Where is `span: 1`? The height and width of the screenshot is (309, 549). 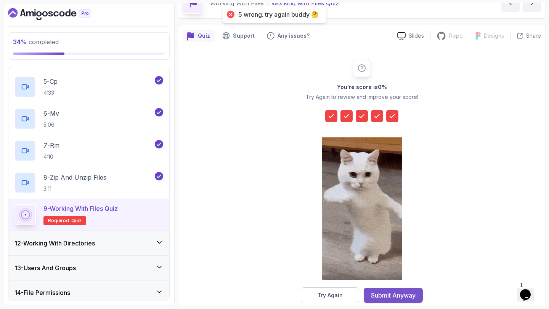 span: 1 is located at coordinates (5, 6).